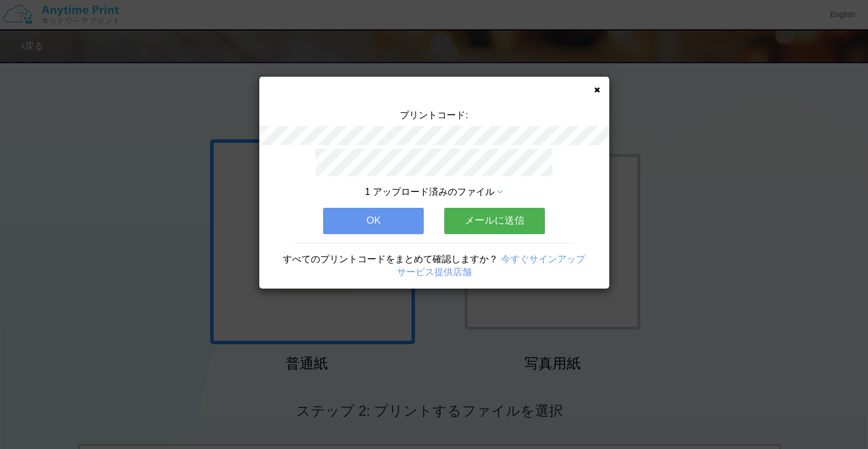  What do you see at coordinates (494, 221) in the screenshot?
I see `button: メールに送信` at bounding box center [494, 221].